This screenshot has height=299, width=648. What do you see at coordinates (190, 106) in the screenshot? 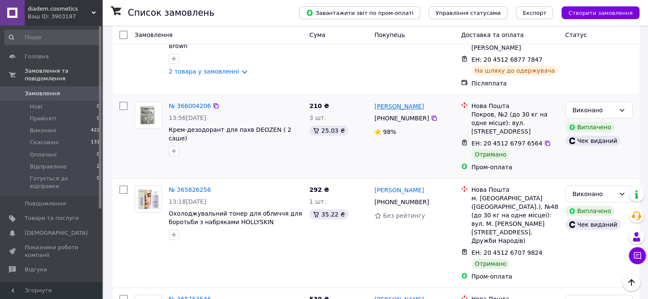
I see `a: № 366004206` at bounding box center [190, 106].